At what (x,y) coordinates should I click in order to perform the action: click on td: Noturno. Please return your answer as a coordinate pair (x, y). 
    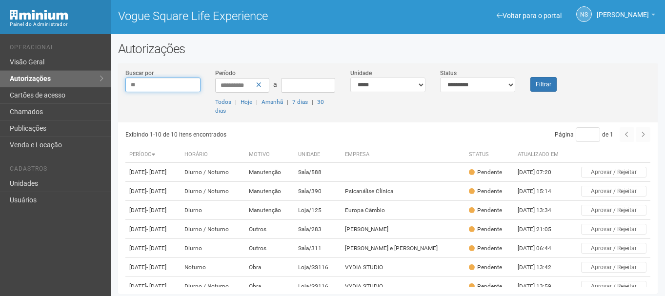
    Looking at the image, I should click on (213, 267).